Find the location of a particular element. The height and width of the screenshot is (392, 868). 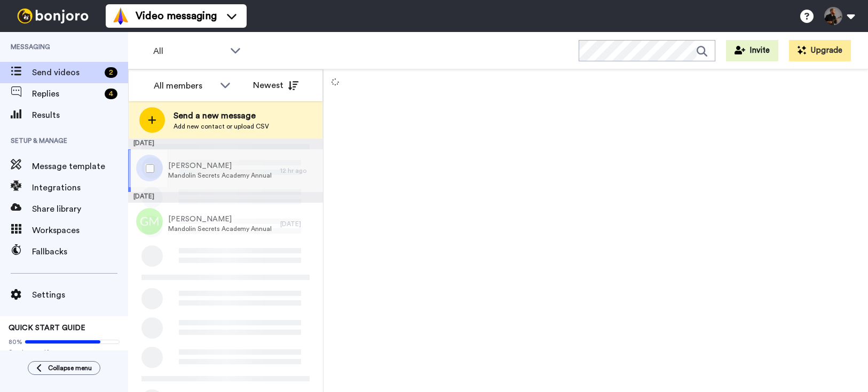

span: Workspaces is located at coordinates (80, 231).